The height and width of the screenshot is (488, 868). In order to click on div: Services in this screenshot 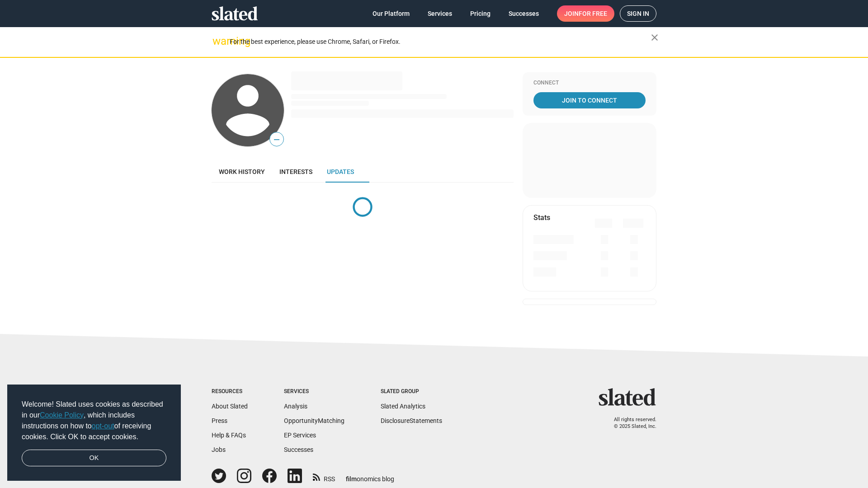, I will do `click(314, 391)`.